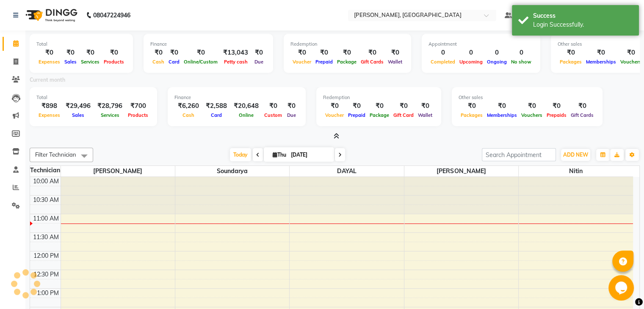 Image resolution: width=644 pixels, height=309 pixels. What do you see at coordinates (45, 170) in the screenshot?
I see `div: Technician` at bounding box center [45, 170].